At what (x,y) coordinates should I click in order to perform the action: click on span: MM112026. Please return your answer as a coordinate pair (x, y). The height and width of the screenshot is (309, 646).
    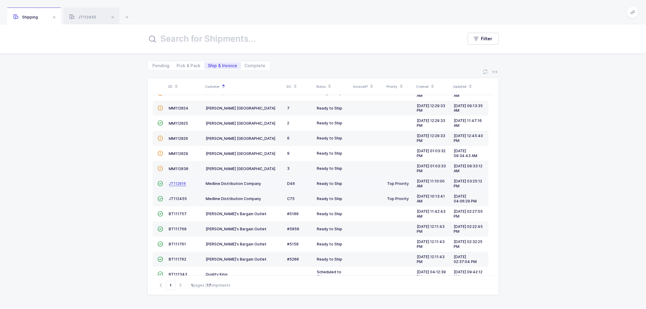
    Looking at the image, I should click on (179, 138).